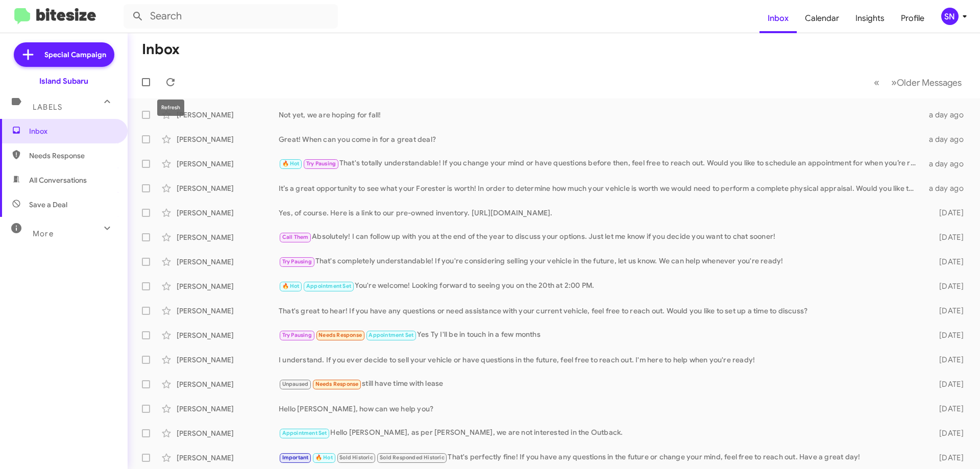 The image size is (980, 469). What do you see at coordinates (58, 180) in the screenshot?
I see `span: All Conversations` at bounding box center [58, 180].